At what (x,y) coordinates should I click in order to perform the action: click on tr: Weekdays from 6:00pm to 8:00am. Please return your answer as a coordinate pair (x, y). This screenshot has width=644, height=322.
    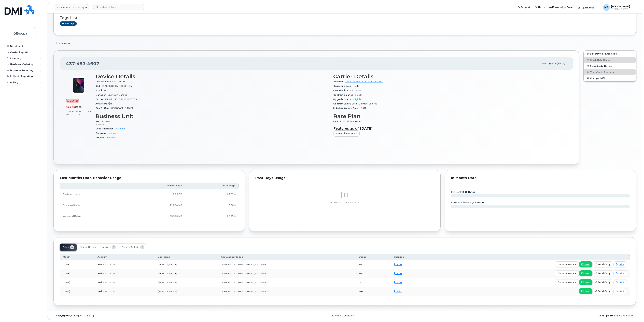
    Looking at the image, I should click on (149, 205).